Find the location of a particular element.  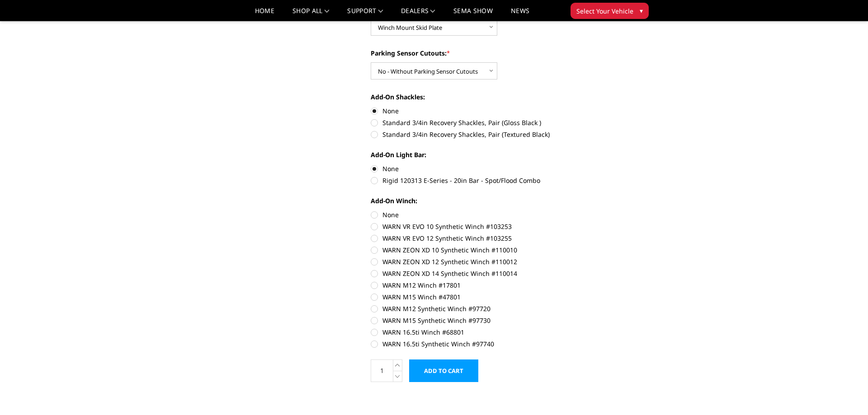

label: WARN M12 Winch #17801 is located at coordinates (495, 285).